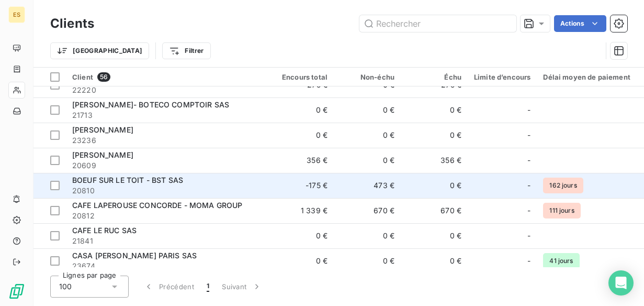  What do you see at coordinates (168, 287) in the screenshot?
I see `button: Précédent` at bounding box center [168, 287].